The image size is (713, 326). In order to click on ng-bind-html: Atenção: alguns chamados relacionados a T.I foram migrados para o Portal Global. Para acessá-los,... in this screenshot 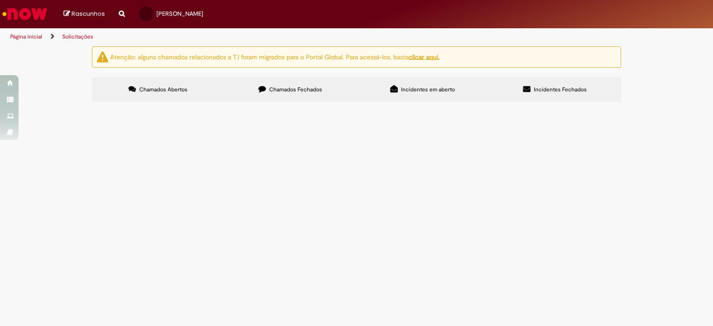, I will do `click(275, 57)`.